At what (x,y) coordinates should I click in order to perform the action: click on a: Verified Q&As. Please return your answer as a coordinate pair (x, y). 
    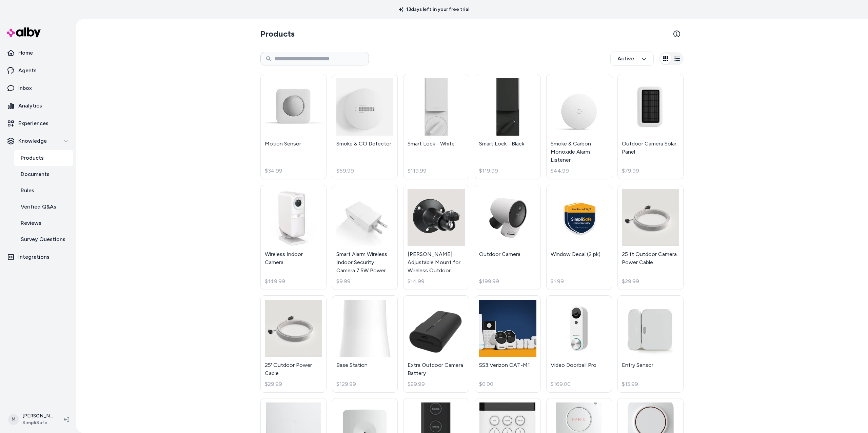
    Looking at the image, I should click on (43, 207).